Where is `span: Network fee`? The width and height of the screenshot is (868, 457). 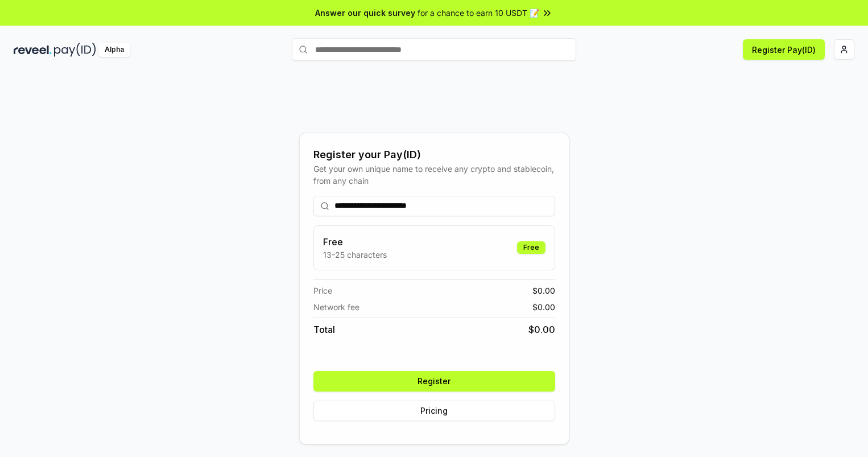 span: Network fee is located at coordinates (336, 307).